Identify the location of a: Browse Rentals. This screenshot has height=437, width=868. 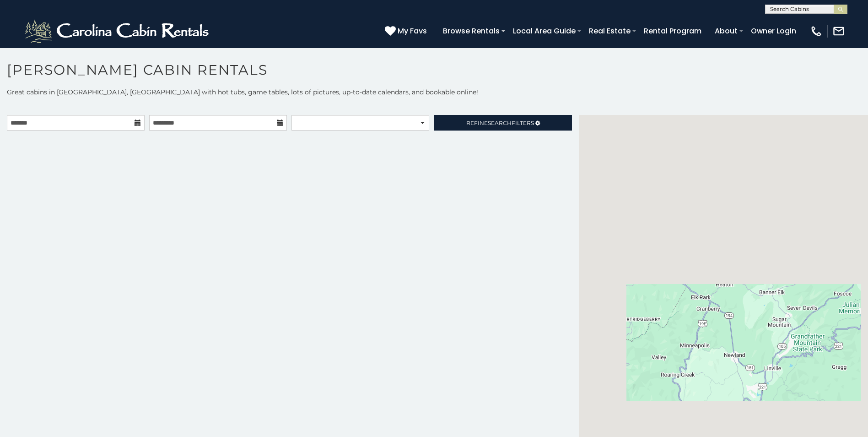
(472, 31).